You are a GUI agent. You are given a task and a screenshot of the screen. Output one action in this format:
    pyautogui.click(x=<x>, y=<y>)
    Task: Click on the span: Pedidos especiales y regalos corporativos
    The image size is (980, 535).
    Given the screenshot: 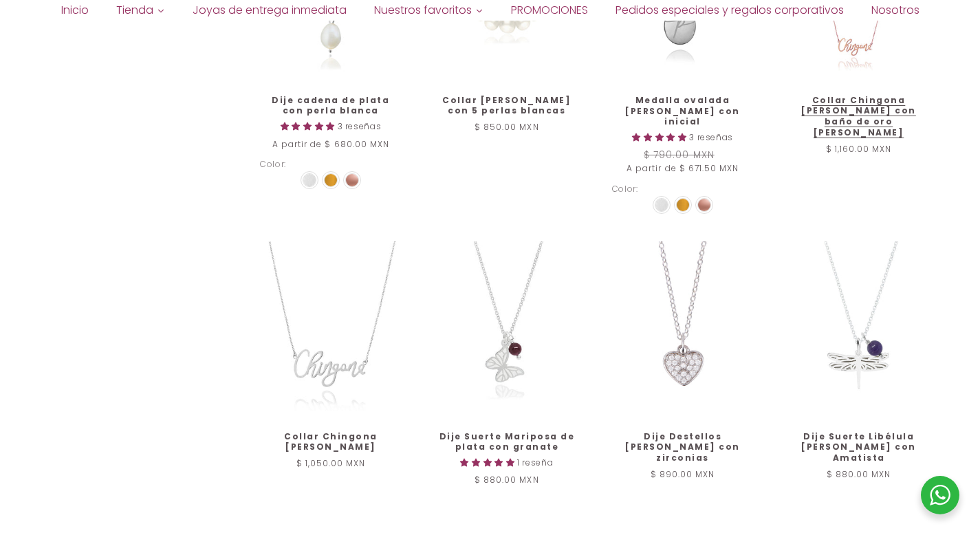 What is the action you would take?
    pyautogui.click(x=730, y=10)
    